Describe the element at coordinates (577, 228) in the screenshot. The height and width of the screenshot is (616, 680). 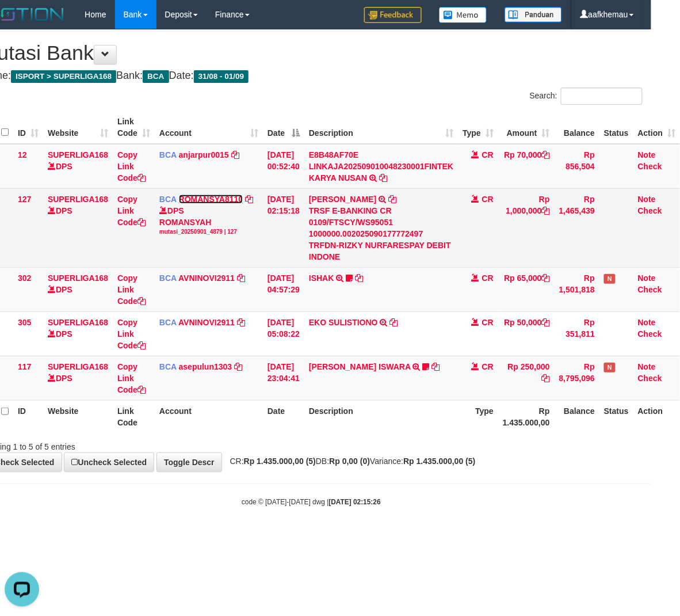
I see `td: Rp 1,465,439` at that location.